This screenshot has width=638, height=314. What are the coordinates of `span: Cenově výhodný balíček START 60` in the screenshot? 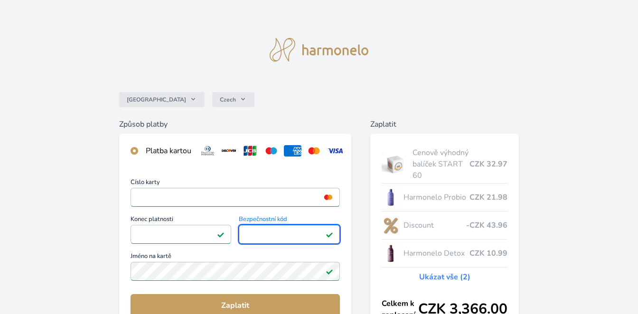 It's located at (441, 164).